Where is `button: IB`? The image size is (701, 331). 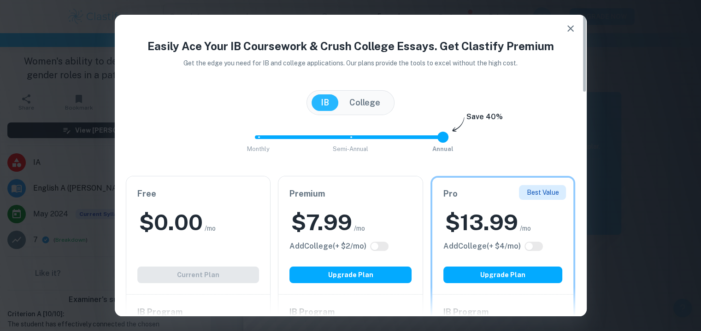 button: IB is located at coordinates (325, 103).